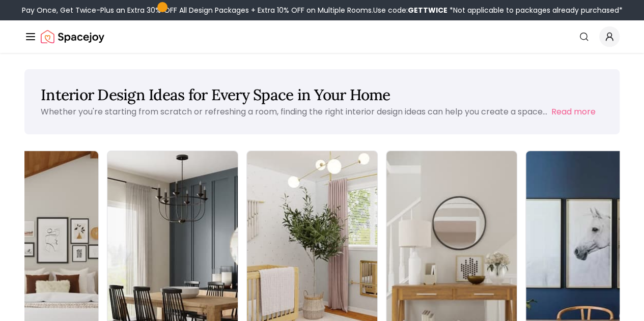 This screenshot has width=644, height=321. Describe the element at coordinates (73, 37) in the screenshot. I see `a: Spacejoy` at that location.